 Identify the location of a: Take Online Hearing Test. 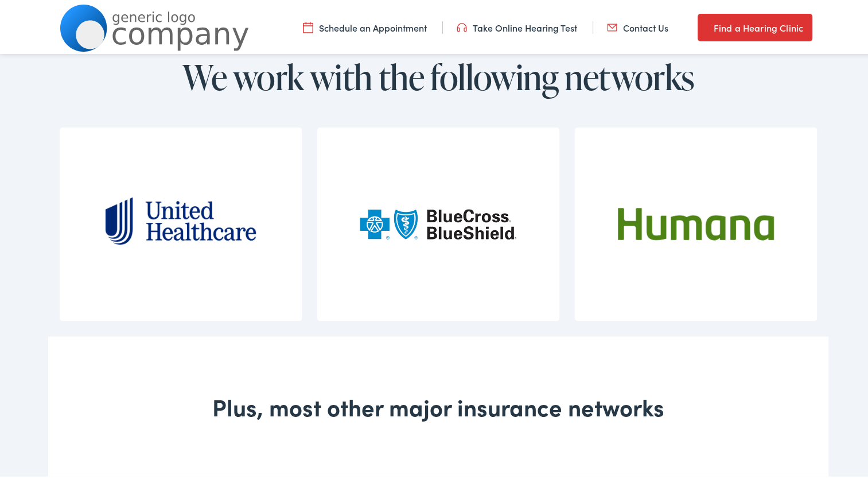
(517, 25).